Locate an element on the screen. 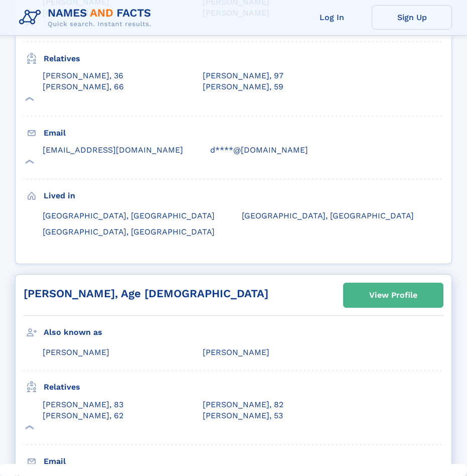 The height and width of the screenshot is (476, 467). img: Logo Names and Facts is located at coordinates (88, 18).